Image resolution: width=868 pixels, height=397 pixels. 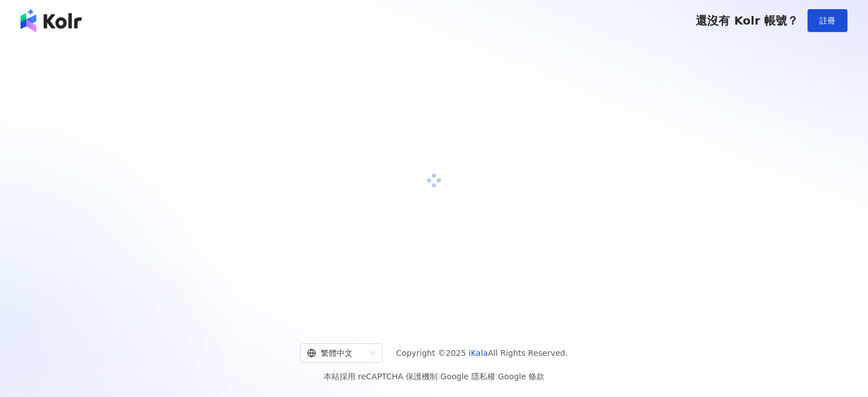 What do you see at coordinates (521, 376) in the screenshot?
I see `a: Google 條款` at bounding box center [521, 376].